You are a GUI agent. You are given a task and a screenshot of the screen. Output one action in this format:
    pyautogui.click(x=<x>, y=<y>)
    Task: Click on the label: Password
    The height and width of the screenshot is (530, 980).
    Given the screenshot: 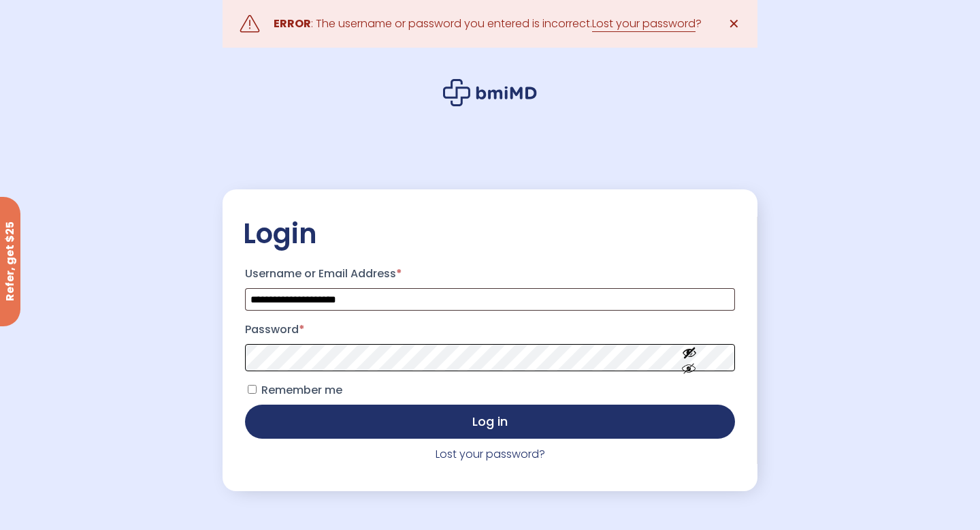 What is the action you would take?
    pyautogui.click(x=490, y=330)
    